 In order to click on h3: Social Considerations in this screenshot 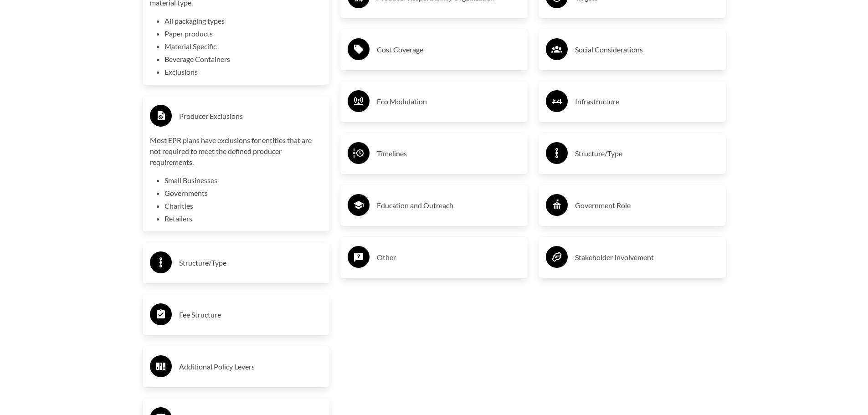, I will do `click(647, 50)`.